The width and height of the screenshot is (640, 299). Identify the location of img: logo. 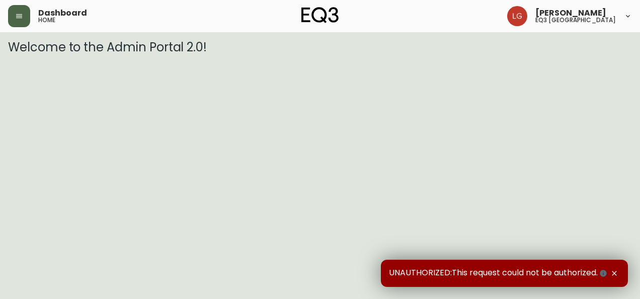
(320, 15).